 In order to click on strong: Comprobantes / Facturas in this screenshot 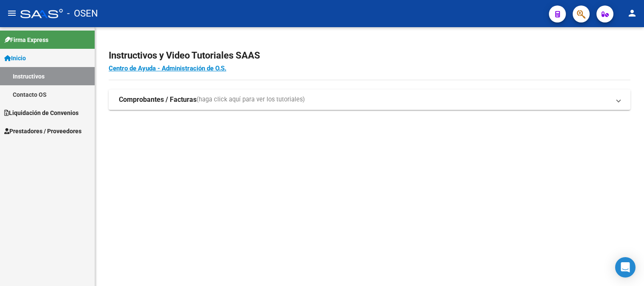, I will do `click(158, 100)`.